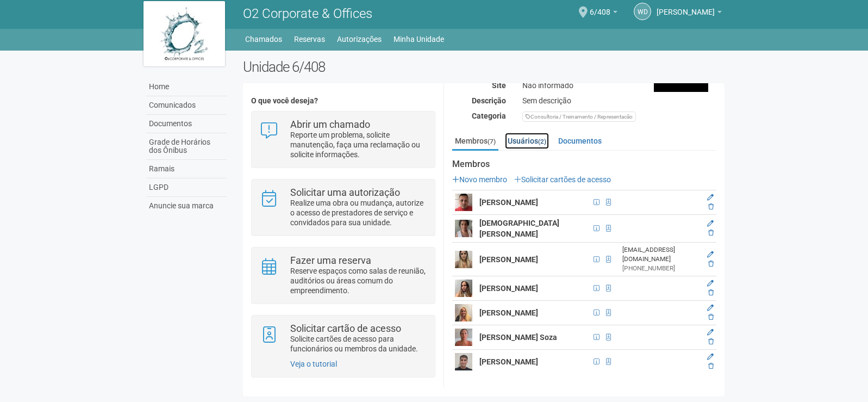  I want to click on strong: Solicitar uma autorização, so click(345, 192).